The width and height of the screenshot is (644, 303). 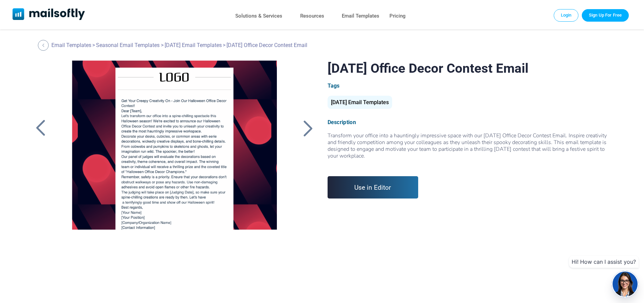 What do you see at coordinates (312, 16) in the screenshot?
I see `a: Resources` at bounding box center [312, 16].